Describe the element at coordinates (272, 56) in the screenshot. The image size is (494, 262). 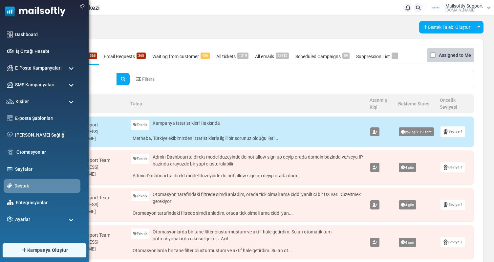
I see `a: All emails23612` at that location.